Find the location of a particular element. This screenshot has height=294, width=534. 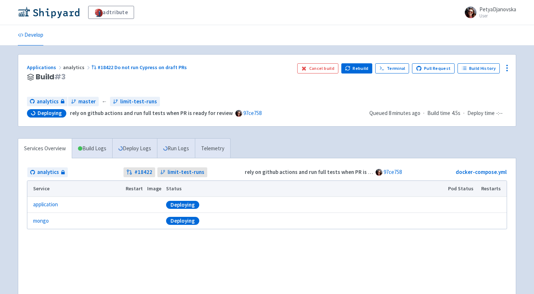

a: Run Logs is located at coordinates (176, 149).